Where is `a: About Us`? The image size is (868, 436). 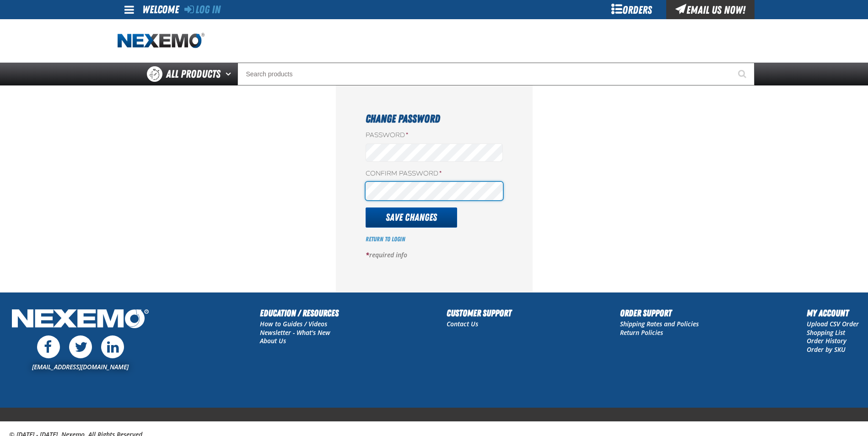 a: About Us is located at coordinates (273, 341).